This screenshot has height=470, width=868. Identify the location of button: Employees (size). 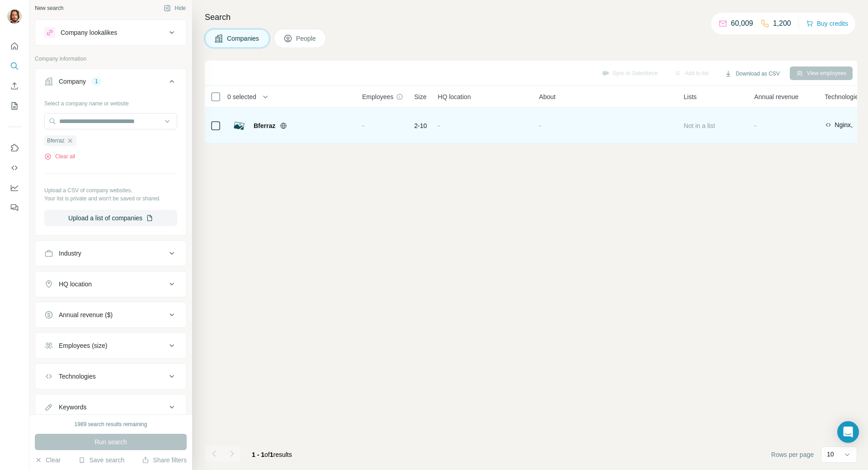
(111, 346).